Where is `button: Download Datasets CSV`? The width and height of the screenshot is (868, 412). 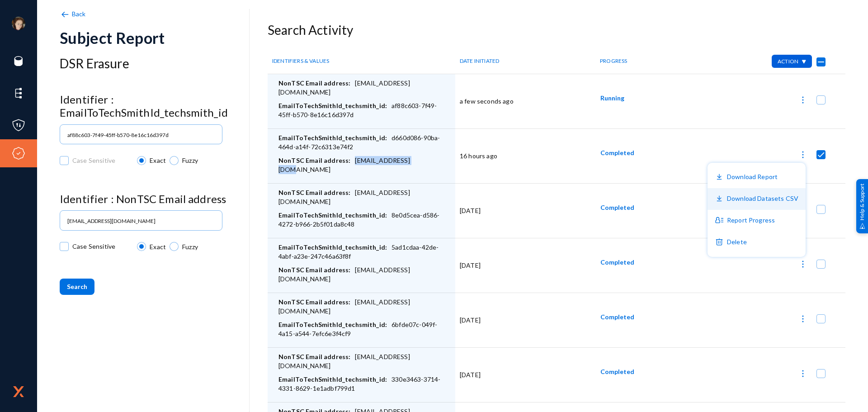 button: Download Datasets CSV is located at coordinates (756, 199).